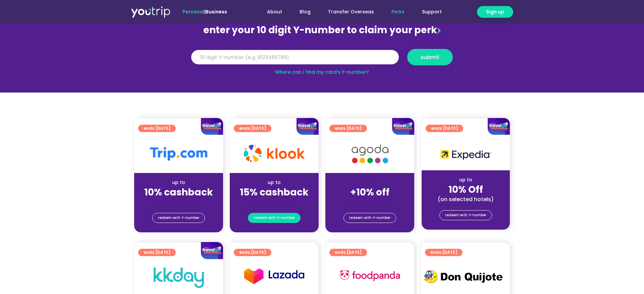 Image resolution: width=644 pixels, height=294 pixels. What do you see at coordinates (398, 12) in the screenshot?
I see `a: Perks` at bounding box center [398, 12].